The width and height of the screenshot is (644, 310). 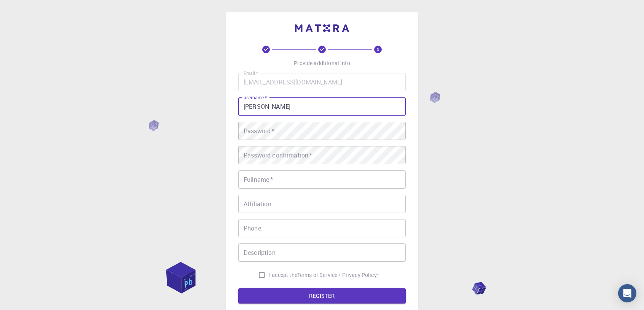 I want to click on p: Provide additional info, so click(x=322, y=63).